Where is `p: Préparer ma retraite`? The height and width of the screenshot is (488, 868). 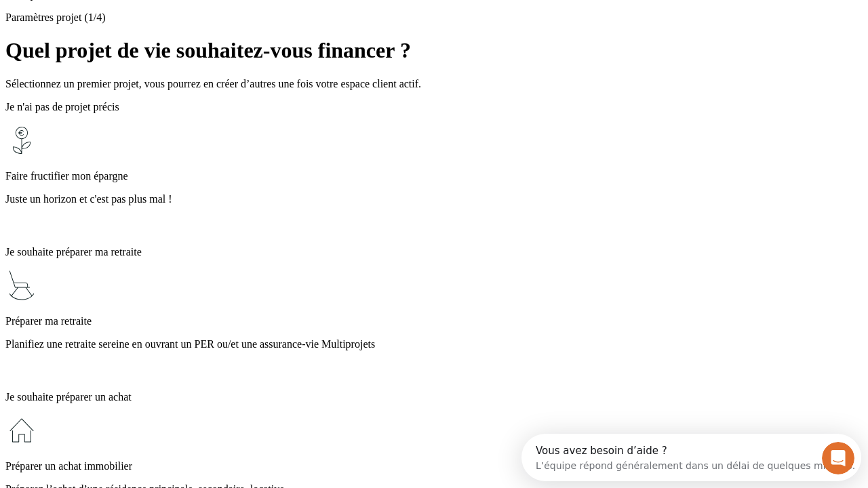 p: Préparer ma retraite is located at coordinates (434, 322).